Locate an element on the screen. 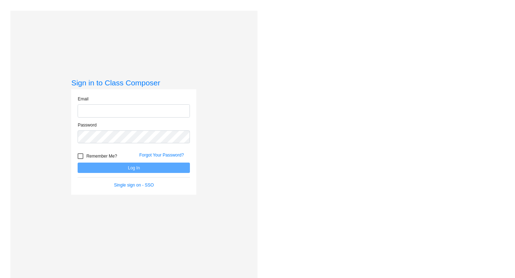 This screenshot has width=515, height=278. h3: Sign in to Class Composer is located at coordinates (134, 83).